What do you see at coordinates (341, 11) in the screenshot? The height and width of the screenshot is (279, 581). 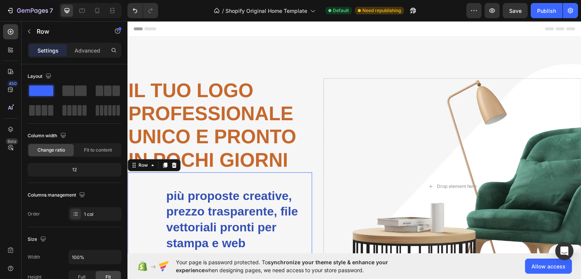 I see `span: Default` at bounding box center [341, 11].